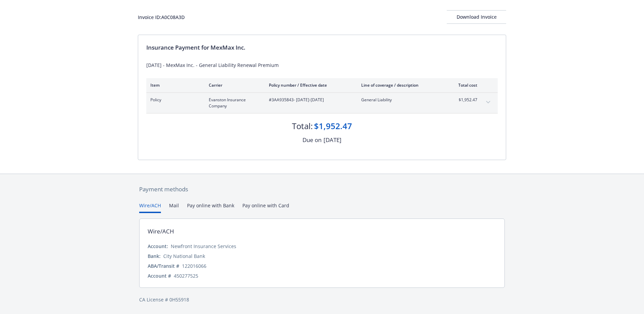  What do you see at coordinates (302, 126) in the screenshot?
I see `div: Total:` at bounding box center [302, 126].